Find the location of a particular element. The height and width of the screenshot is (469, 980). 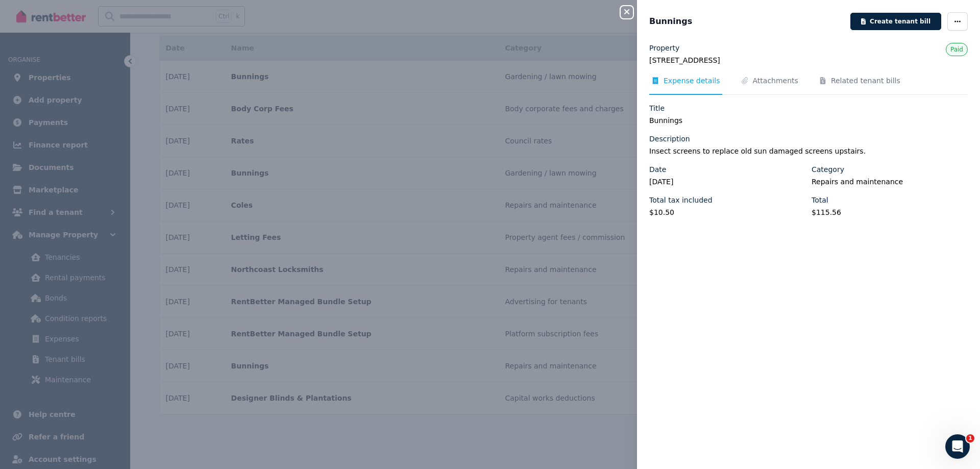

span: Bunnings is located at coordinates (671, 22).